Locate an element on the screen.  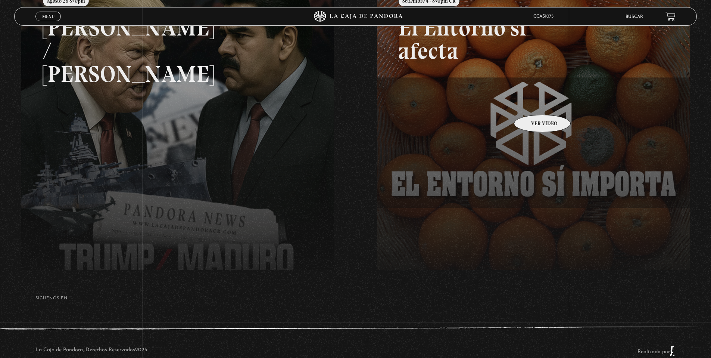
span: Cerrar is located at coordinates (48, 23).